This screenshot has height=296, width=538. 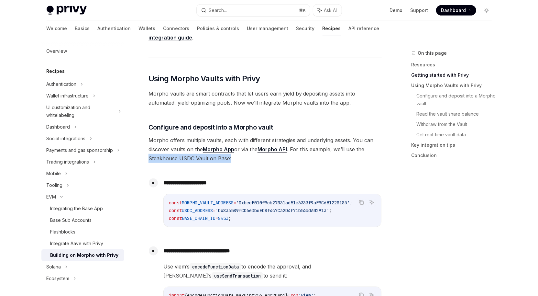 I want to click on span: BASE_CHAIN_ID, so click(x=199, y=218).